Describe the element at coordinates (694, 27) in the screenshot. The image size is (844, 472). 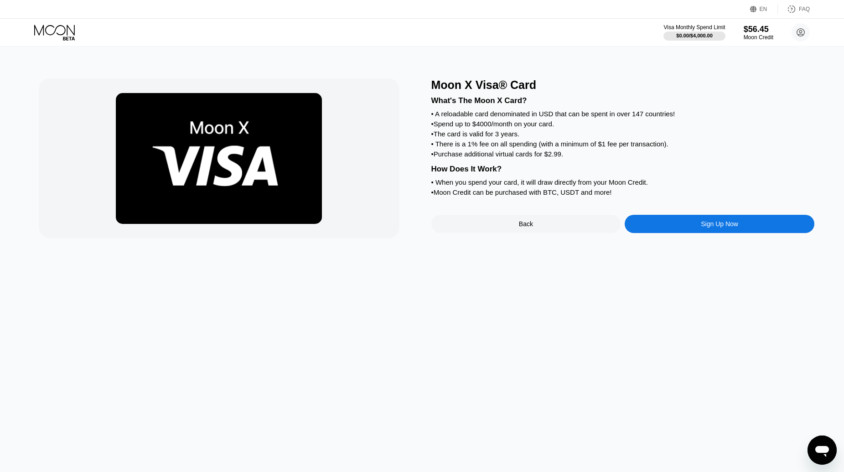
I see `div: Visa Monthly Spend Limit` at that location.